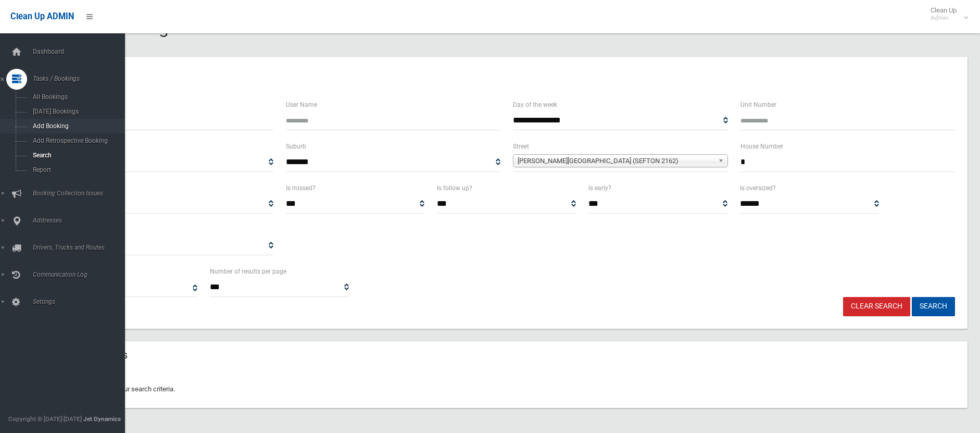 This screenshot has height=433, width=980. I want to click on label: Is oversized?, so click(758, 188).